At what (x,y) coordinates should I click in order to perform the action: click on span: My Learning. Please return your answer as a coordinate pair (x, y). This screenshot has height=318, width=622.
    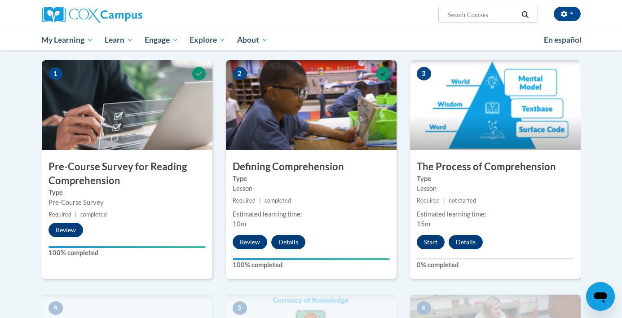
    Looking at the image, I should click on (67, 40).